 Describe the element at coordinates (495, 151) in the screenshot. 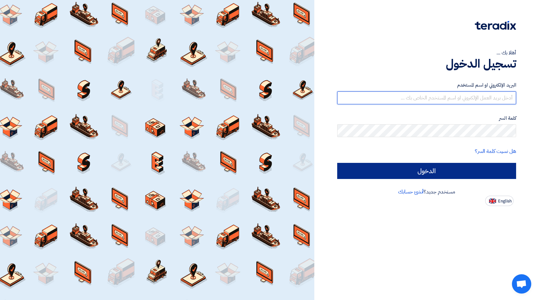

I see `a: هل نسيت كلمة السر؟` at that location.